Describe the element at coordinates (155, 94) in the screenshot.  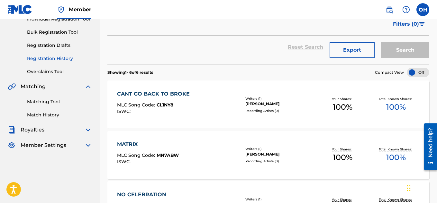
I see `div: CANT GO BACK TO BROKE` at that location.